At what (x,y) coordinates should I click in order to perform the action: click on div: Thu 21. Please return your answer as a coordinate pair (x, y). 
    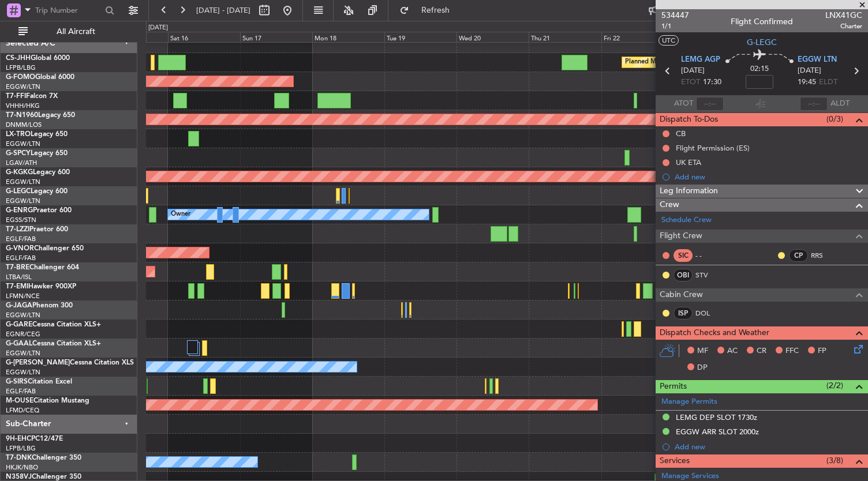
    Looking at the image, I should click on (565, 37).